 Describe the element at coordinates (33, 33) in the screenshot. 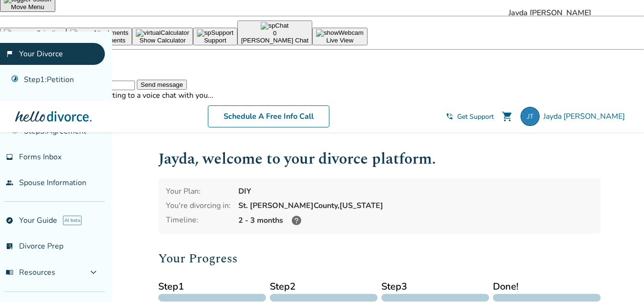

I see `img: passwordInjection` at that location.